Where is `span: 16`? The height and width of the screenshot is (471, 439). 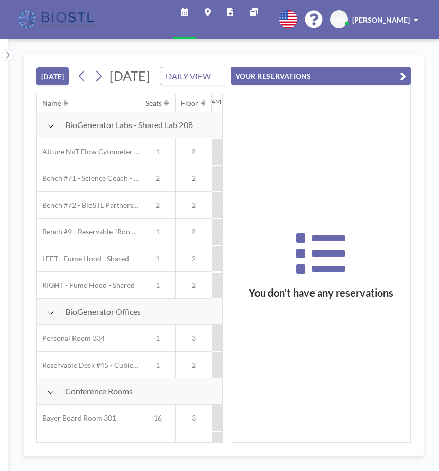
span: 16 is located at coordinates (158, 418).